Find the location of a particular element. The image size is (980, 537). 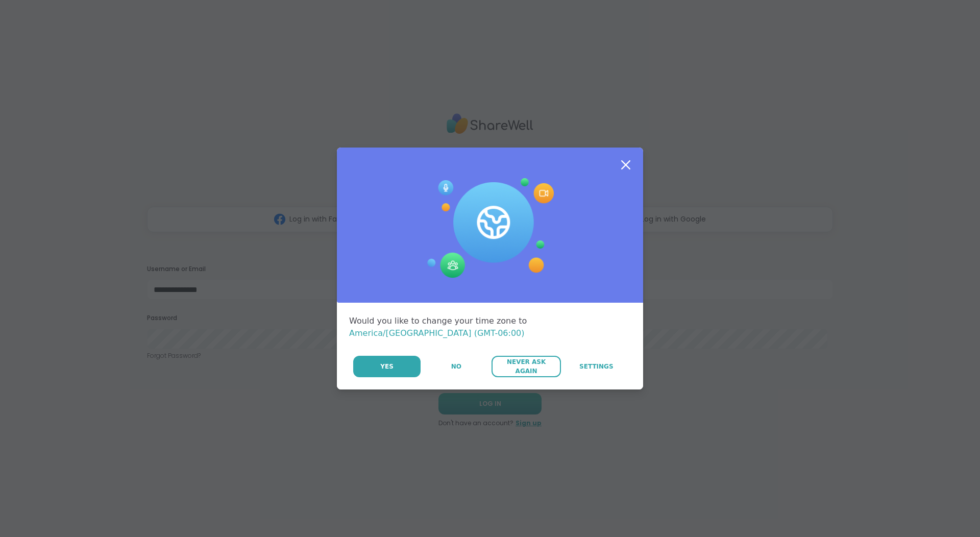

span: Never Ask Again is located at coordinates (525, 366).